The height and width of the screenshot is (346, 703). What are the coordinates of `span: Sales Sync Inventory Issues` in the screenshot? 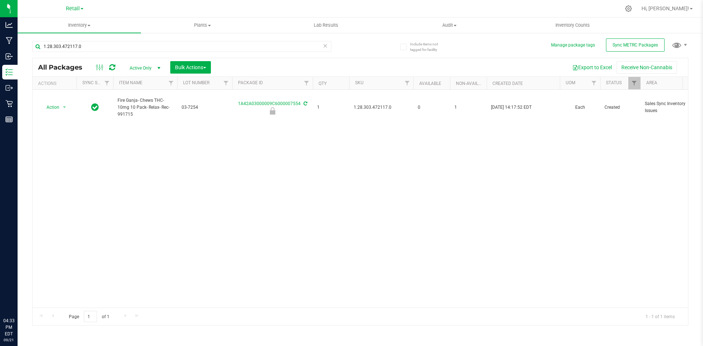 It's located at (668, 107).